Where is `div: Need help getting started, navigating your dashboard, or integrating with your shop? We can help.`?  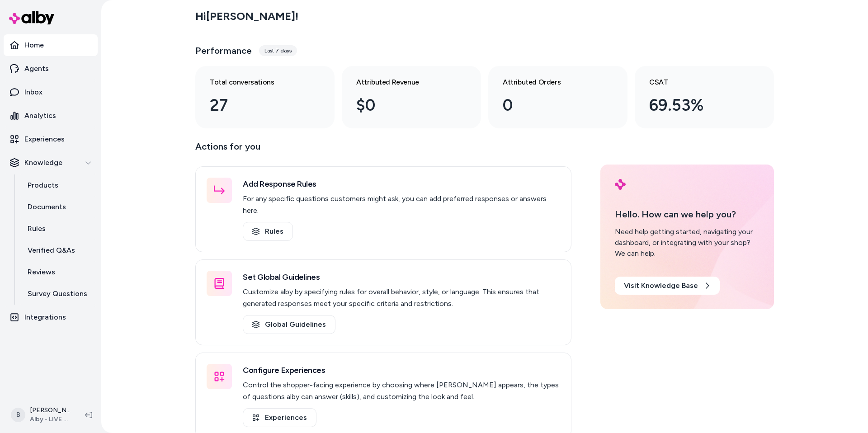
div: Need help getting started, navigating your dashboard, or integrating with your shop? We can help. is located at coordinates (687, 243).